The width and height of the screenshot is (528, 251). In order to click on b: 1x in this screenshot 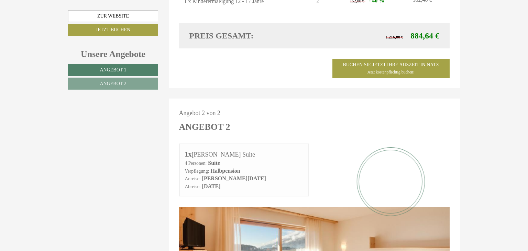, I will do `click(188, 154)`.